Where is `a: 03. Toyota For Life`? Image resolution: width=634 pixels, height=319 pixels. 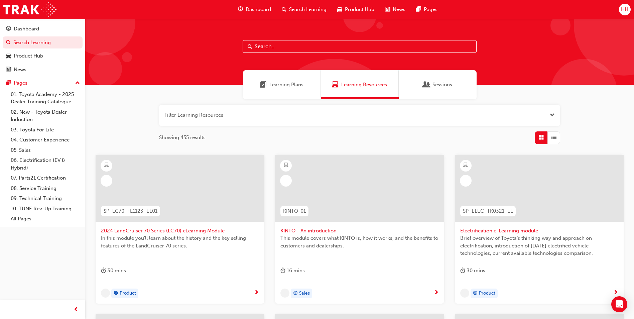
a: 03. Toyota For Life is located at coordinates (45, 130).